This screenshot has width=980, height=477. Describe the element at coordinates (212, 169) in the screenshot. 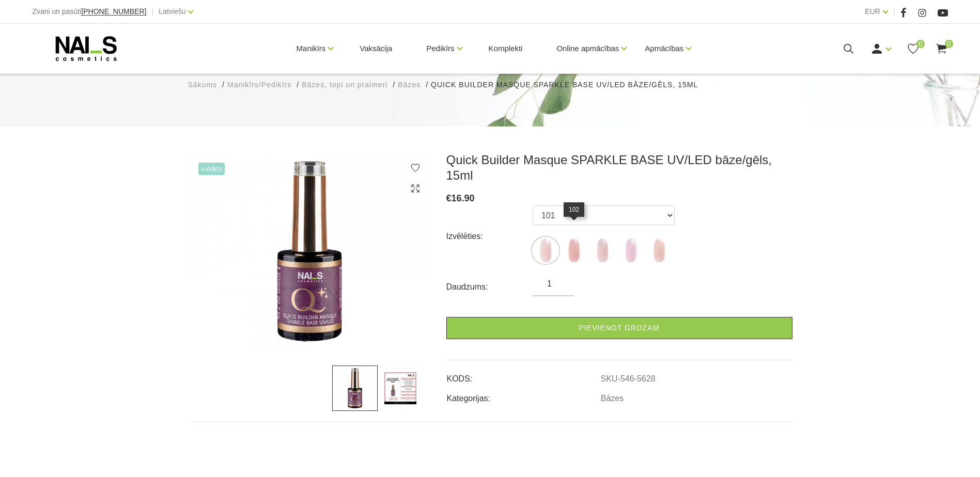

I see `span: +Video` at that location.